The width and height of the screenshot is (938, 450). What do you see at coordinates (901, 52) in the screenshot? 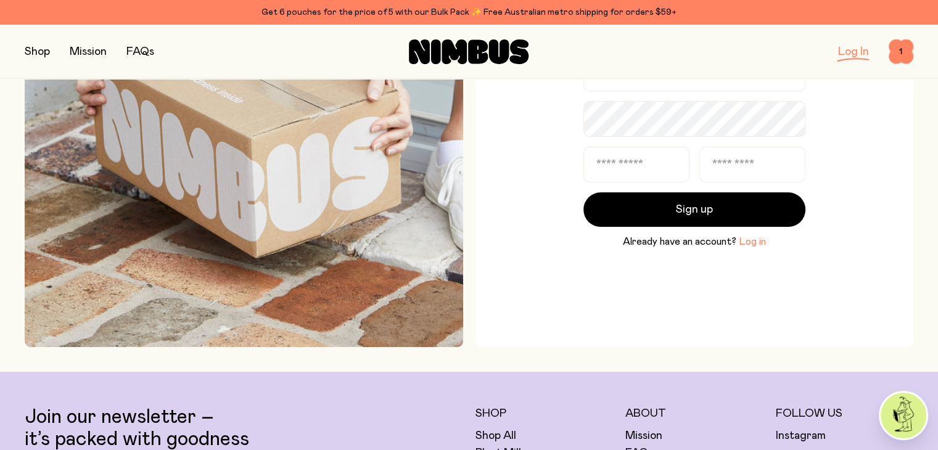
I see `span: 1` at bounding box center [901, 52].